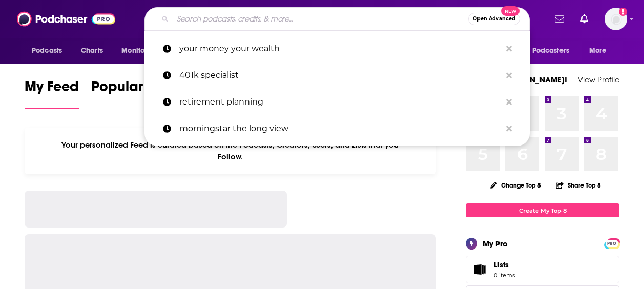 The height and width of the screenshot is (289, 644). I want to click on div: Search podcasts, credits, & more..., so click(337, 19).